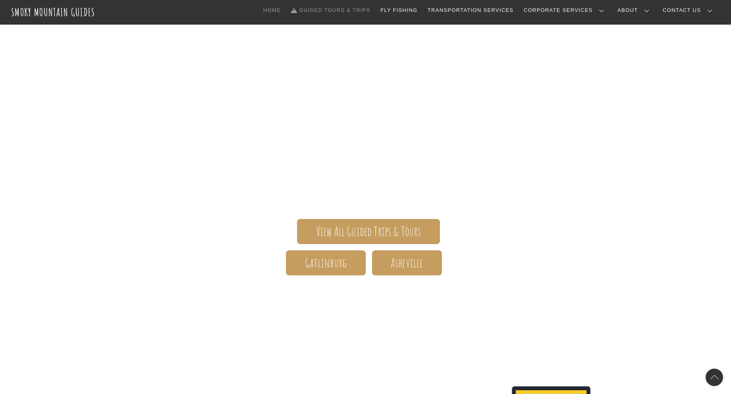 The image size is (731, 394). What do you see at coordinates (365, 297) in the screenshot?
I see `h1: Your adventure starts here.` at bounding box center [365, 297].